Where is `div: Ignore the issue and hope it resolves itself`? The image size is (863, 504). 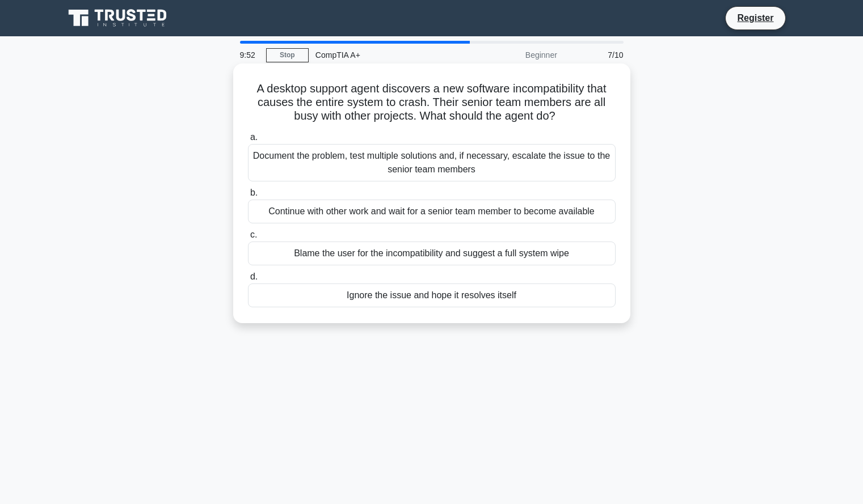 div: Ignore the issue and hope it resolves itself is located at coordinates (432, 296).